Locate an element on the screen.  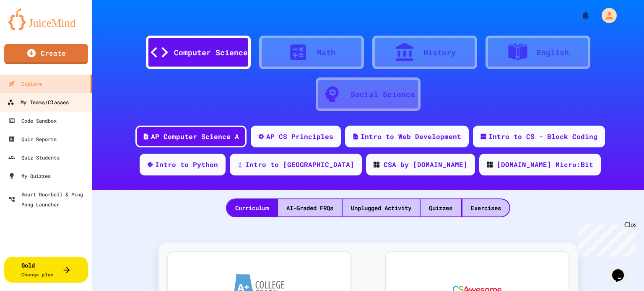
div: Intro to Python is located at coordinates (187, 165).